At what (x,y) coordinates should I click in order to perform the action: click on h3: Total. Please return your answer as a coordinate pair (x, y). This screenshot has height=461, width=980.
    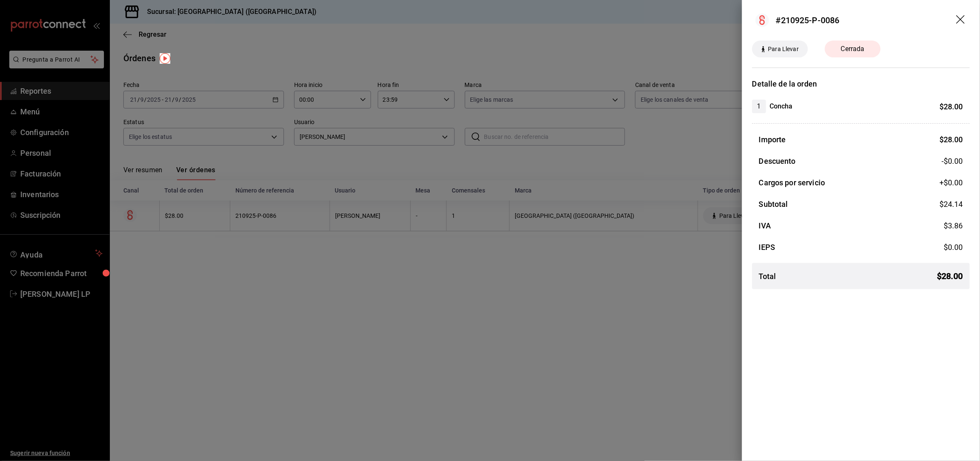
    Looking at the image, I should click on (767, 276).